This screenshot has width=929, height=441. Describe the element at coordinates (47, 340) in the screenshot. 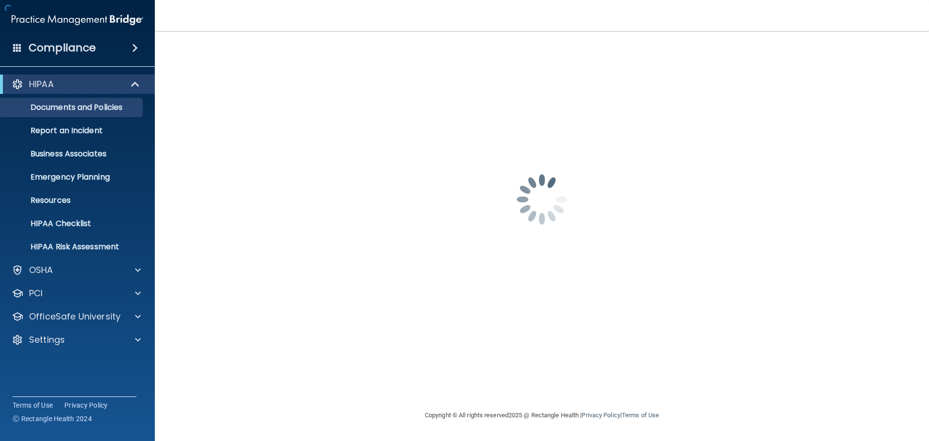

I see `p: Settings` at that location.